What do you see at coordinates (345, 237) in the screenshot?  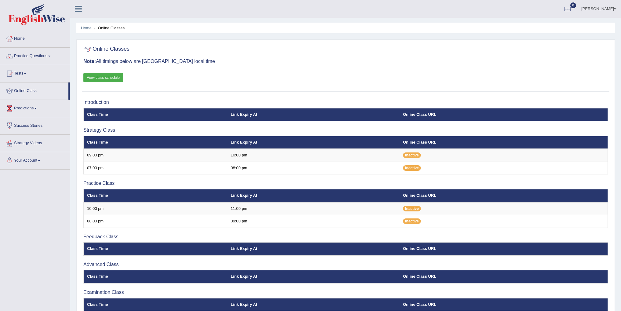 I see `h3: Feedback Class` at bounding box center [345, 237].